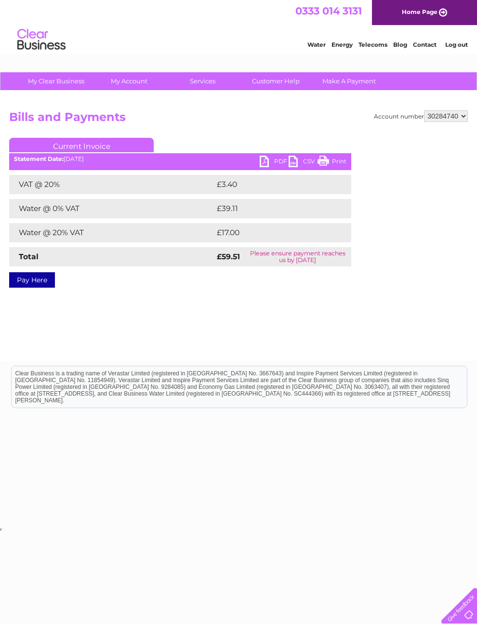 This screenshot has height=624, width=477. I want to click on a: Current Invoice, so click(81, 145).